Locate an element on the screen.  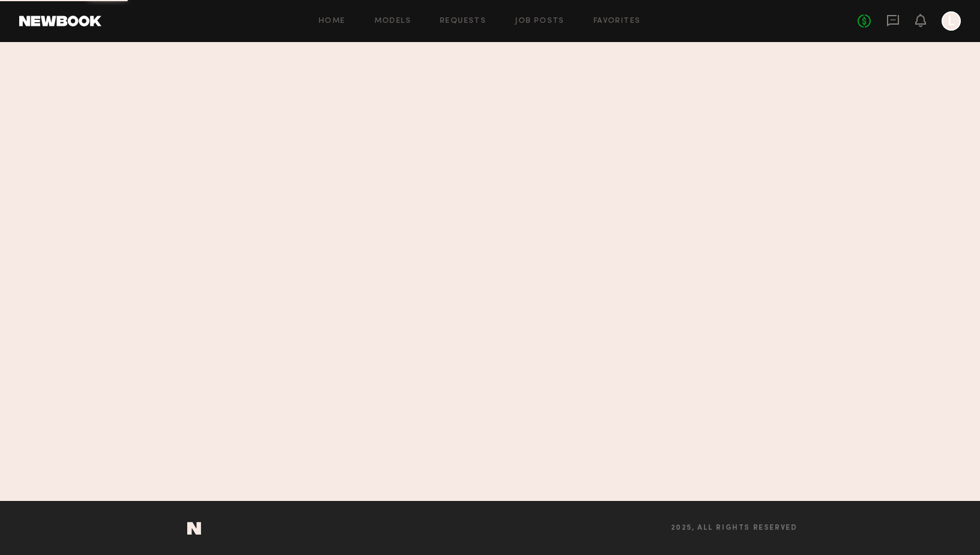
span: 2025, all rights reserved is located at coordinates (734, 528).